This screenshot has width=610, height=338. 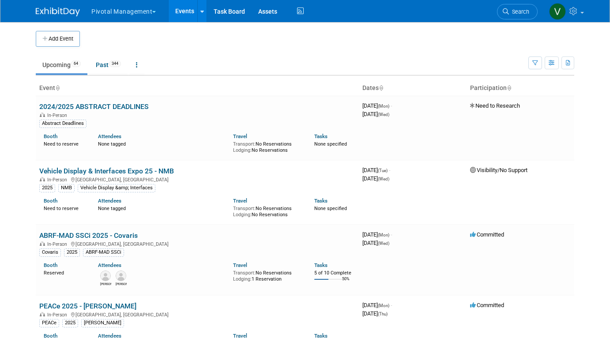 What do you see at coordinates (520, 88) in the screenshot?
I see `th: Participation` at bounding box center [520, 88].